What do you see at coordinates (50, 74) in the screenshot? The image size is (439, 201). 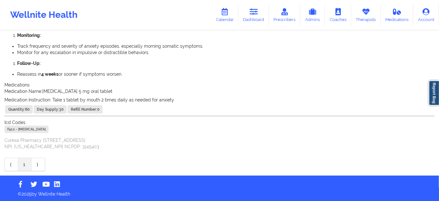 I see `strong: 4 weeks` at bounding box center [50, 74].